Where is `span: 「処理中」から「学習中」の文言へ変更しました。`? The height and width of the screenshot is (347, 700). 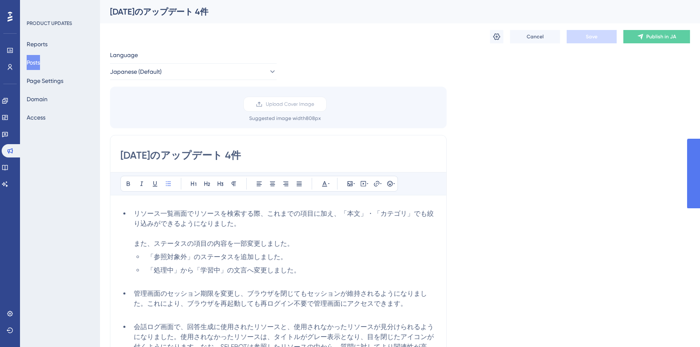
span: 「処理中」から「学習中」の文言へ変更しました。 is located at coordinates (224, 270).